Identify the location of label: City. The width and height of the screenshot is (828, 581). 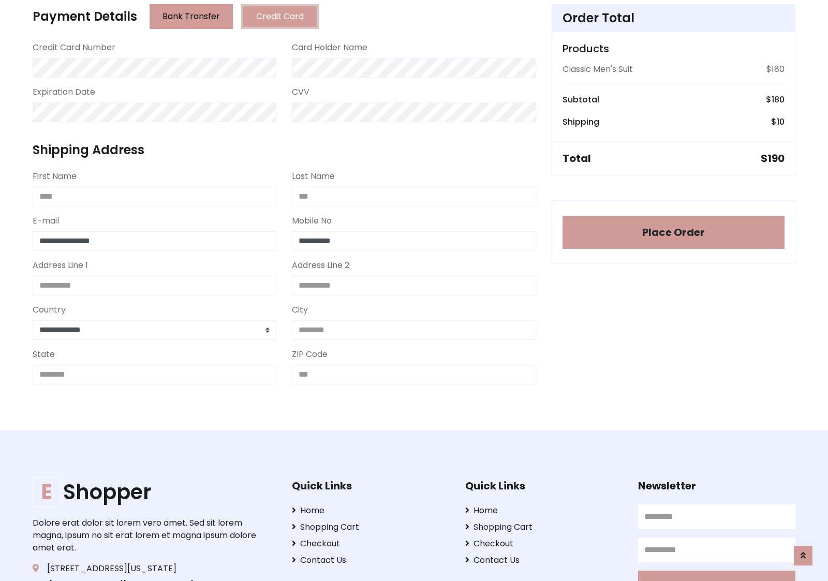
(300, 310).